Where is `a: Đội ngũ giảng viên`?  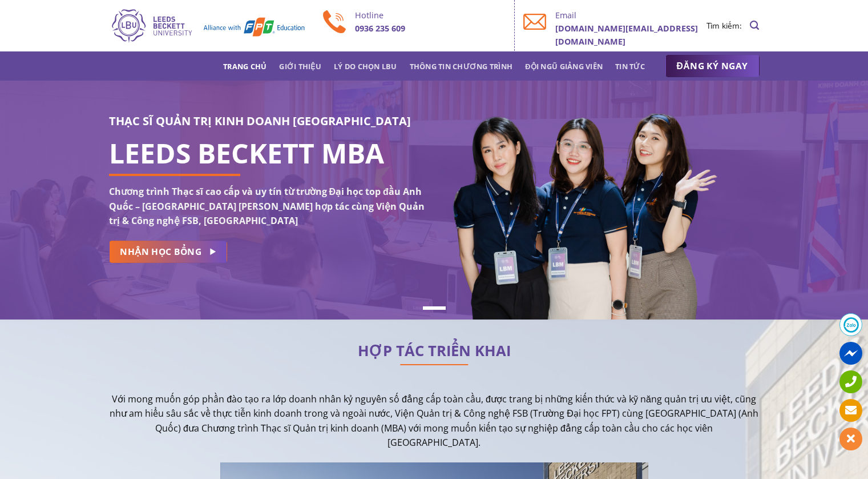
a: Đội ngũ giảng viên is located at coordinates (564, 66).